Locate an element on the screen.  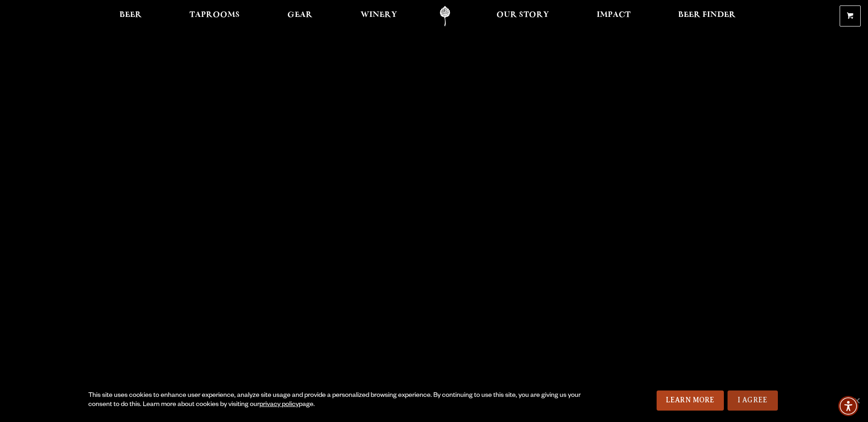
span: Taprooms is located at coordinates (214, 15).